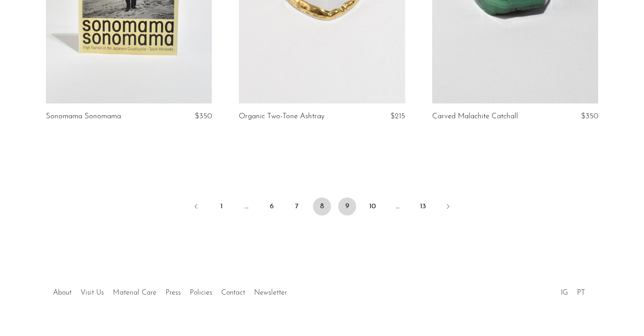 This screenshot has height=336, width=644. I want to click on ul: Quick links, so click(170, 291).